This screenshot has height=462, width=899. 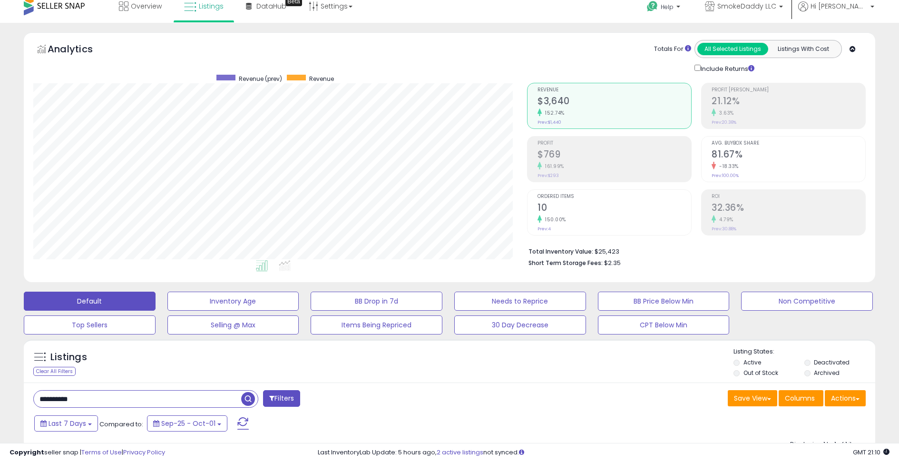 I want to click on div: Last InventoryLab Update: 5 hours ago, not synced., so click(x=604, y=453).